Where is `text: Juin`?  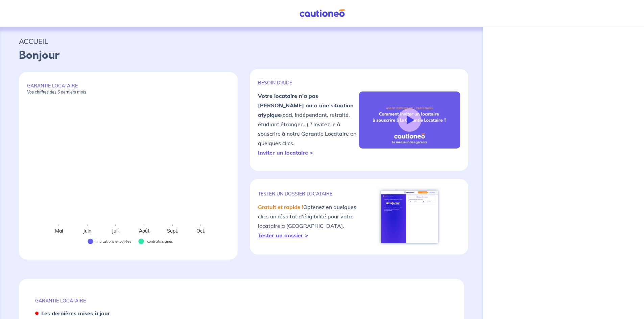
text: Juin is located at coordinates (87, 231).